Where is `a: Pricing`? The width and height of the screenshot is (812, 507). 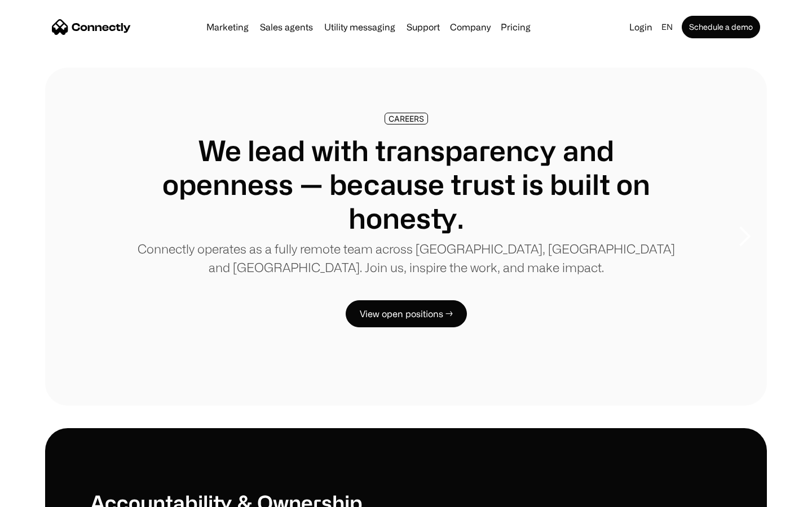 a: Pricing is located at coordinates (515, 27).